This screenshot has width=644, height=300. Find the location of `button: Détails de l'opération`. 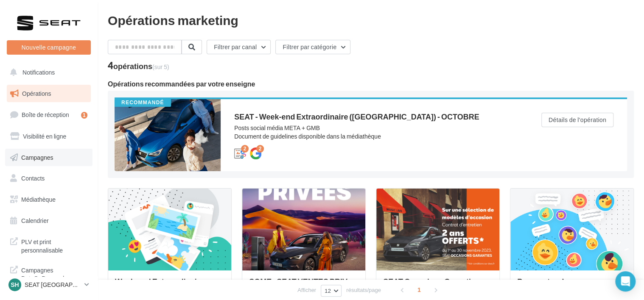

button: Détails de l'opération is located at coordinates (577, 120).